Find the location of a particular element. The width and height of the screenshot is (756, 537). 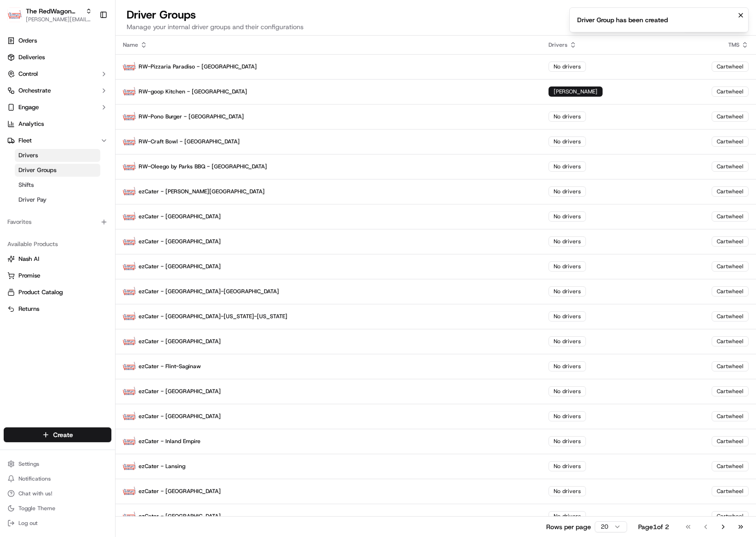

span: Driver Pay is located at coordinates (33, 200).